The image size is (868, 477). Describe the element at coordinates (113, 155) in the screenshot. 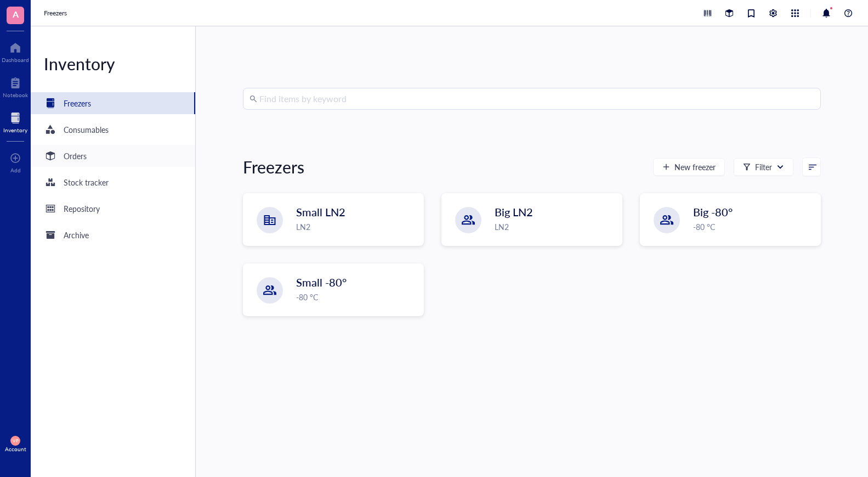

I see `a: Orders` at that location.